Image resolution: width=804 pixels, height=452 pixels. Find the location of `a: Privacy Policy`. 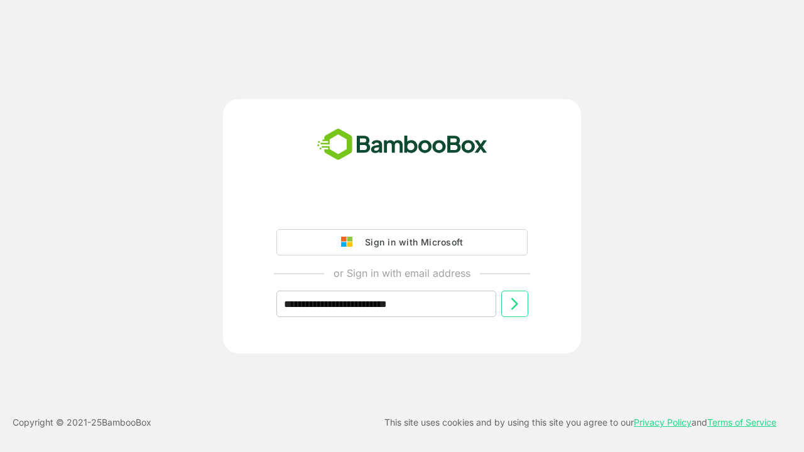

a: Privacy Policy is located at coordinates (662, 422).